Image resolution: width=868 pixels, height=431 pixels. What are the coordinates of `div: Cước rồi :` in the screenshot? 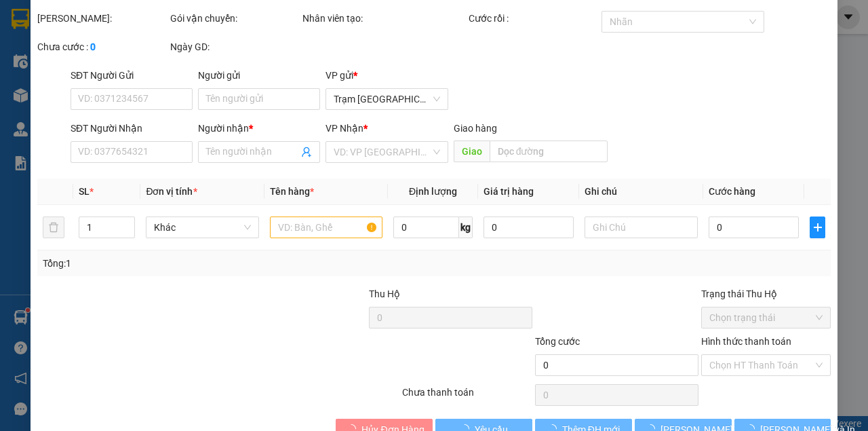 It's located at (534, 18).